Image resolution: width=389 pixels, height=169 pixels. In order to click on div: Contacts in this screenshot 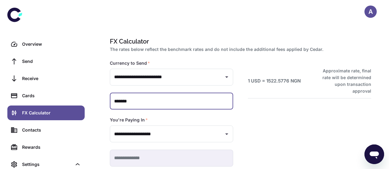, I will do `click(51, 130)`.